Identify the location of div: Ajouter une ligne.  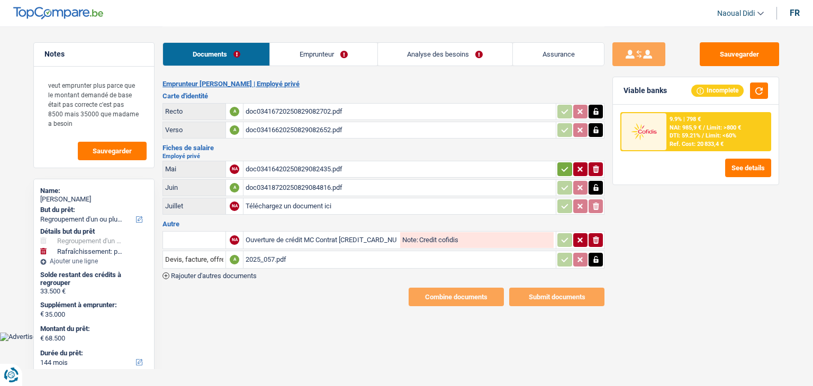
(94, 261).